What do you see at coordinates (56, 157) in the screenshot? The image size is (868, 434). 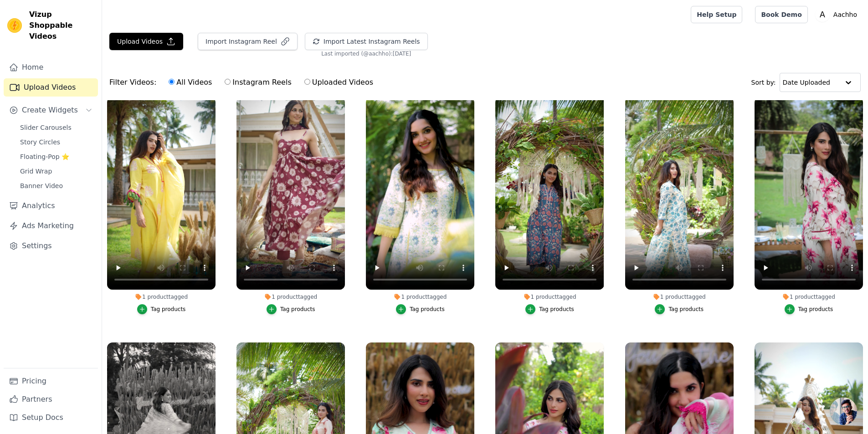 I see `a: Floating-Pop ⭐` at bounding box center [56, 157].